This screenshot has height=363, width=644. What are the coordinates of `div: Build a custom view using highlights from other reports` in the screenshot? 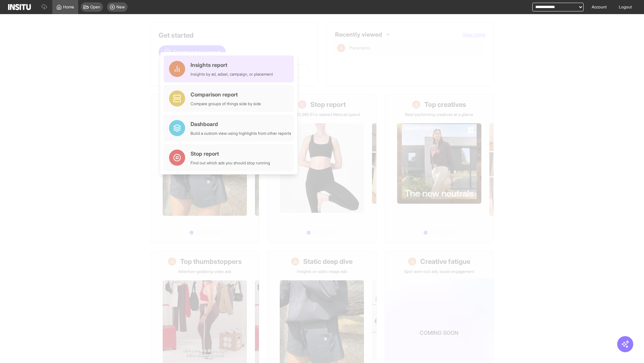 It's located at (241, 134).